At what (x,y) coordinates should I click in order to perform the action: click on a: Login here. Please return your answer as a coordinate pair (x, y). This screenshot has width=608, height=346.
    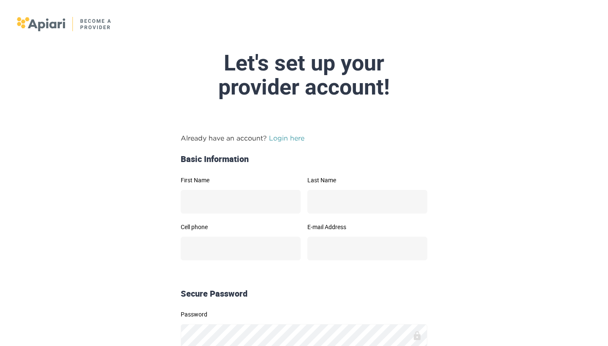
    Looking at the image, I should click on (287, 138).